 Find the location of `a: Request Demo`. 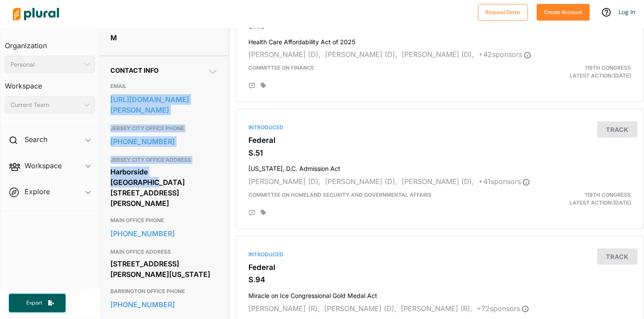

a: Request Demo is located at coordinates (503, 11).